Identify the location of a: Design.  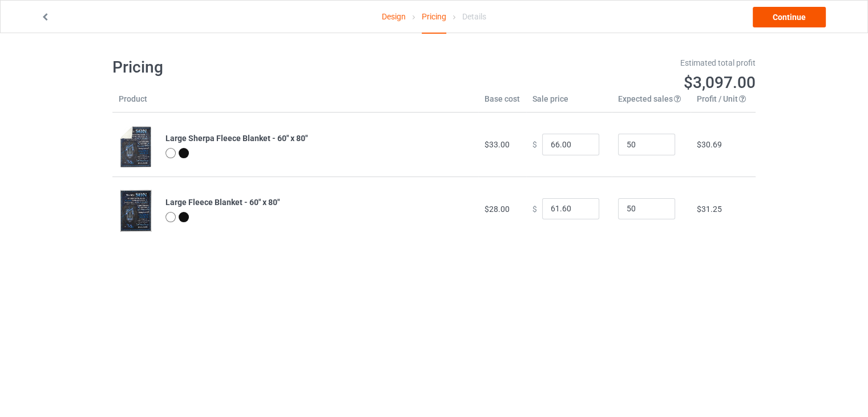
(394, 16).